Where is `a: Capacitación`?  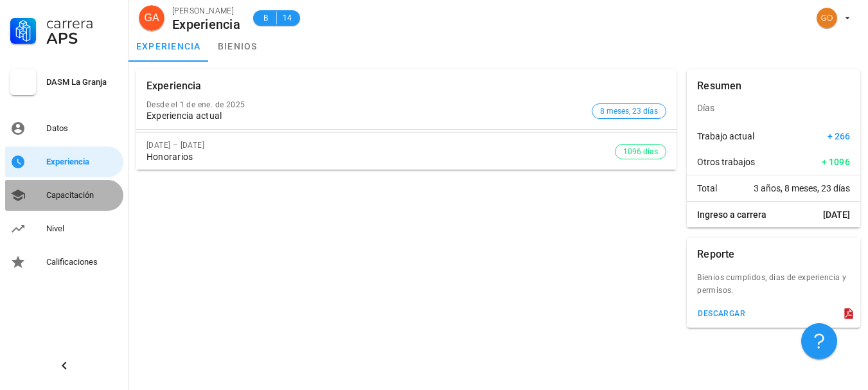 a: Capacitación is located at coordinates (64, 195).